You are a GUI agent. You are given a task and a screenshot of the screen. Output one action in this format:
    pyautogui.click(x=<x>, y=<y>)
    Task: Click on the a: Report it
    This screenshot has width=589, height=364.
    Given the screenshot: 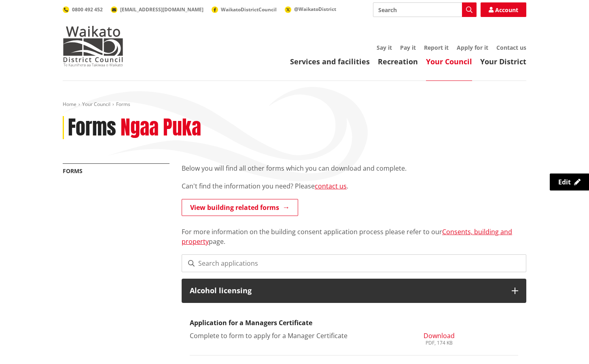 What is the action you would take?
    pyautogui.click(x=436, y=47)
    